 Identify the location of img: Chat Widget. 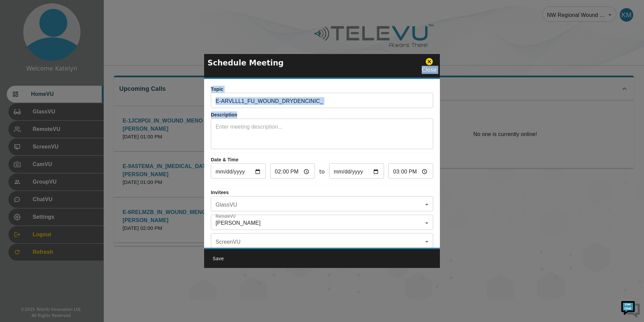
(631, 309).